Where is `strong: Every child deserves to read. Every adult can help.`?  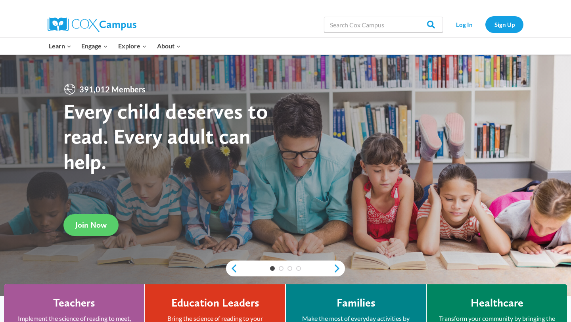
strong: Every child deserves to read. Every adult can help. is located at coordinates (166, 136).